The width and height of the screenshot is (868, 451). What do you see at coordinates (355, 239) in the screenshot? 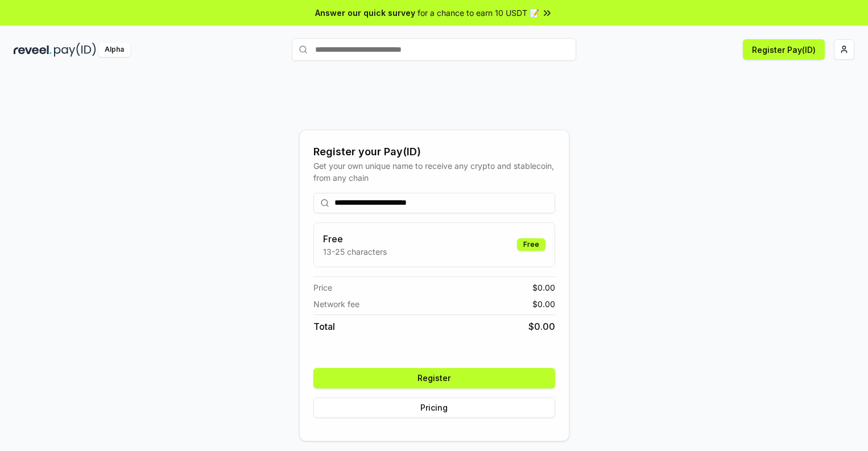
I see `h3: Free` at bounding box center [355, 239].